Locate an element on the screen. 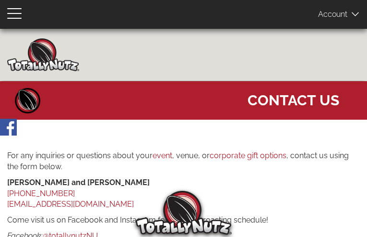  a: corporate gift options is located at coordinates (248, 155).